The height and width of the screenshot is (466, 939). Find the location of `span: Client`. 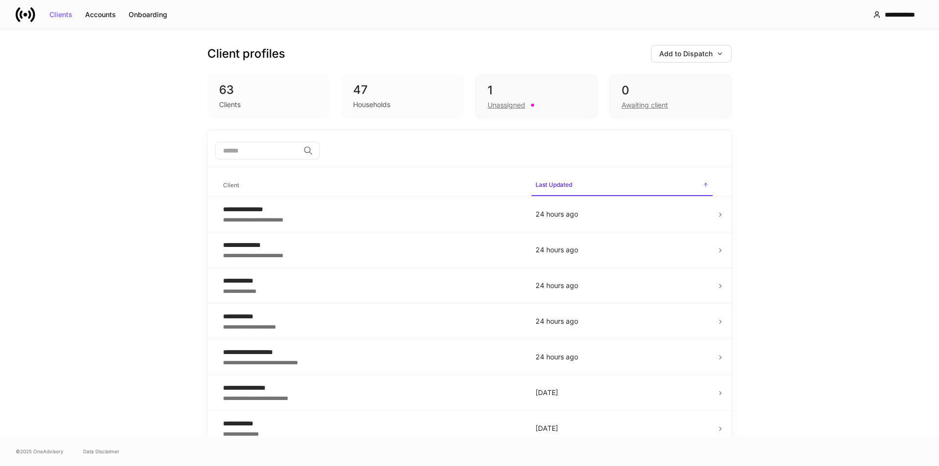

span: Client is located at coordinates (371, 185).